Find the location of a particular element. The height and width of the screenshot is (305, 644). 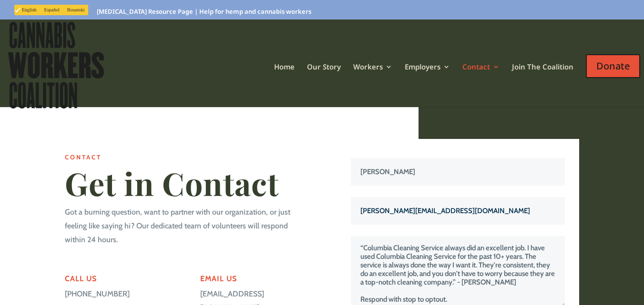

span: Contact is located at coordinates (83, 157).